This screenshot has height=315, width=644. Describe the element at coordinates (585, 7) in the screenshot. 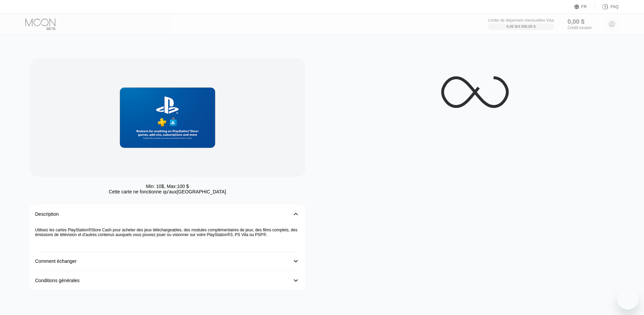

I see `div: FR` at that location.